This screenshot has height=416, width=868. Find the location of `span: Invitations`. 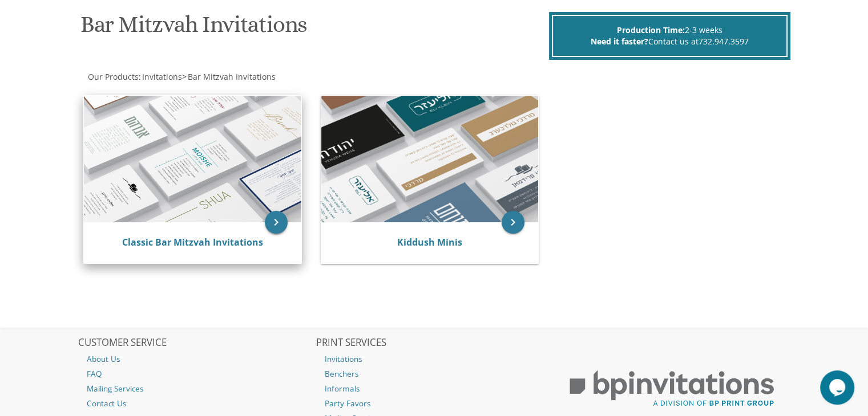

span: Invitations is located at coordinates (162, 76).